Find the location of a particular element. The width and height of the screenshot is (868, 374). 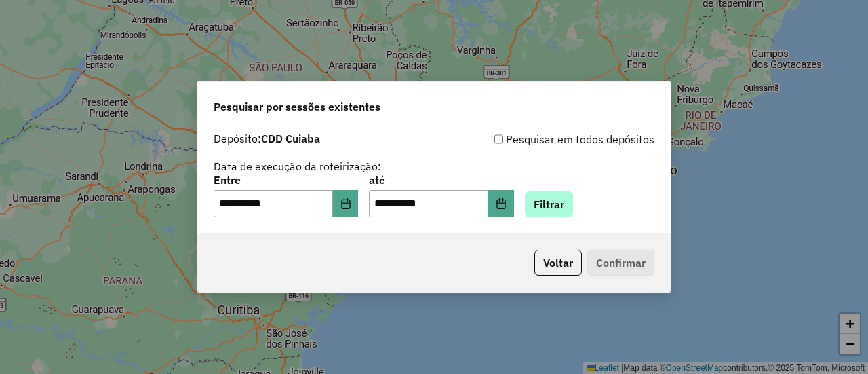

label: Depósito: is located at coordinates (266, 138).